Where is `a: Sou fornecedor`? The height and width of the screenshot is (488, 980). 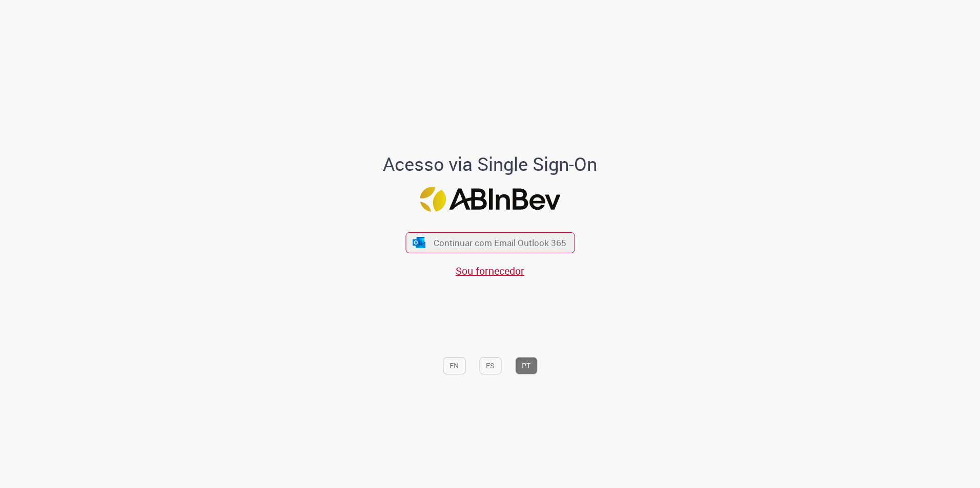 a: Sou fornecedor is located at coordinates (490, 271).